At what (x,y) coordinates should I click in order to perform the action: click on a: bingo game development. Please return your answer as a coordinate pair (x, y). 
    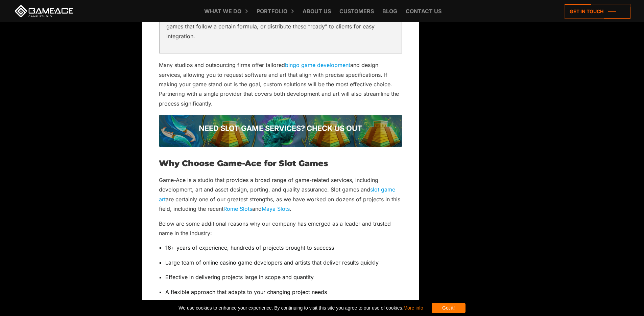
    Looking at the image, I should click on (318, 65).